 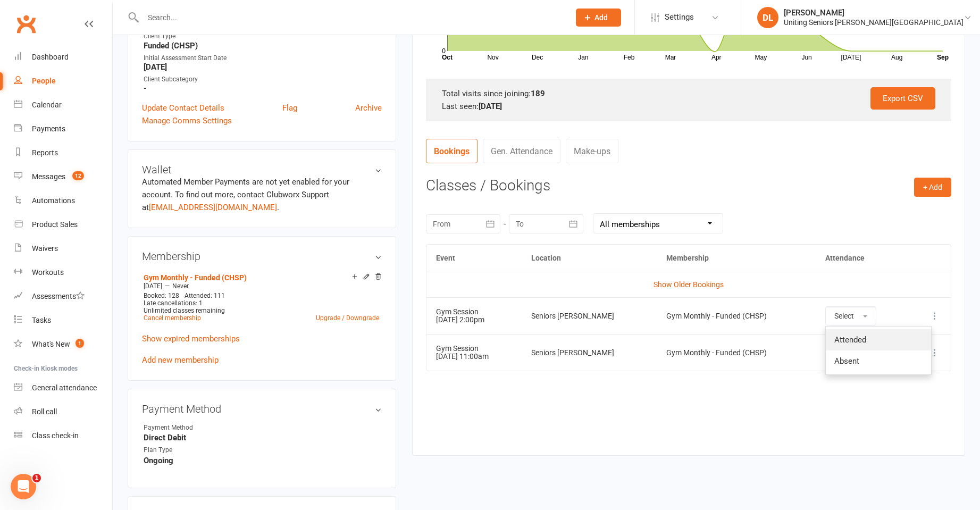 I want to click on th: Attendance, so click(x=862, y=258).